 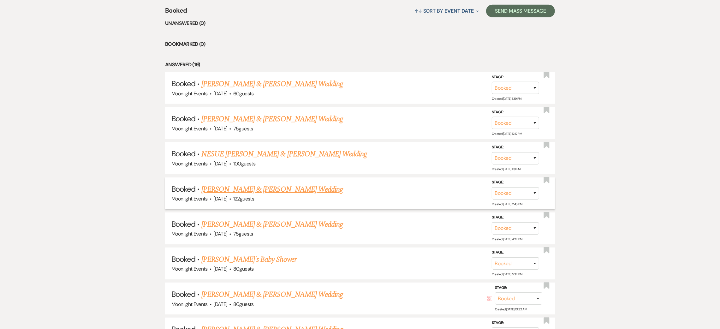 What do you see at coordinates (360, 65) in the screenshot?
I see `li: Answered (19)` at bounding box center [360, 65].